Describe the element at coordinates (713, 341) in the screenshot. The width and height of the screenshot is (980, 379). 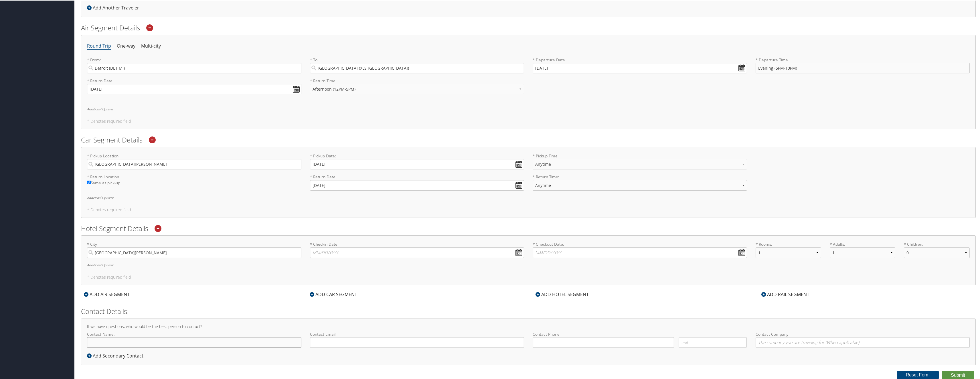
I see `input: .ext` at that location.